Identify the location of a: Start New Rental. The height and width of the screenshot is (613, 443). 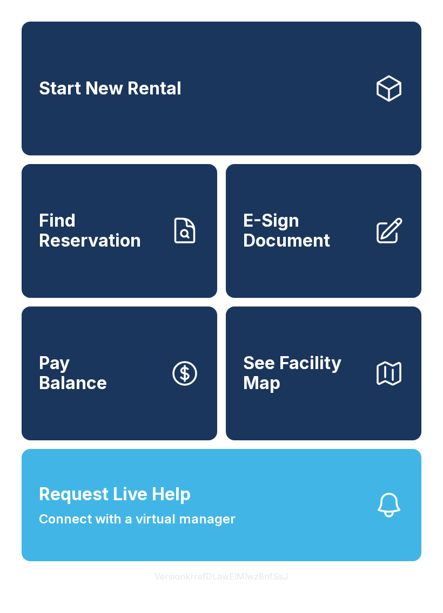
(221, 89).